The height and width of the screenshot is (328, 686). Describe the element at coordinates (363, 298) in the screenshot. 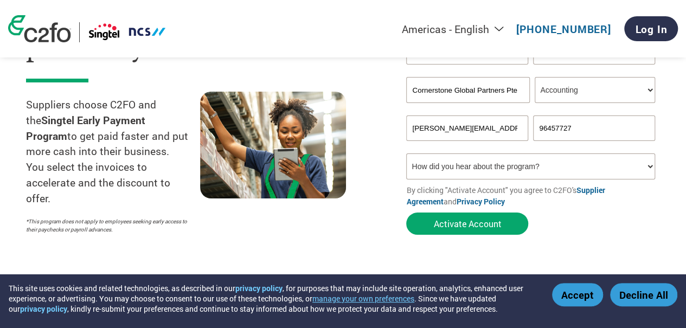

I see `button: manage your own preferences` at that location.